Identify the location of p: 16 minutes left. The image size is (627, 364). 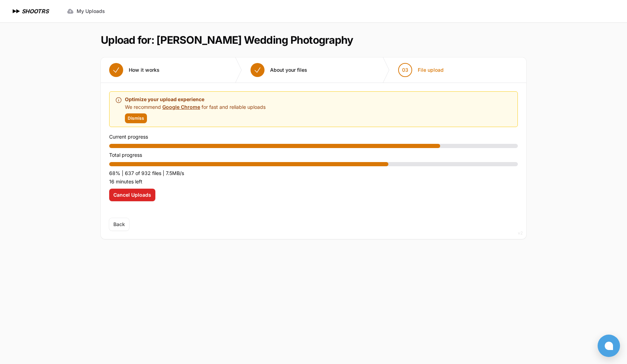
(313, 182).